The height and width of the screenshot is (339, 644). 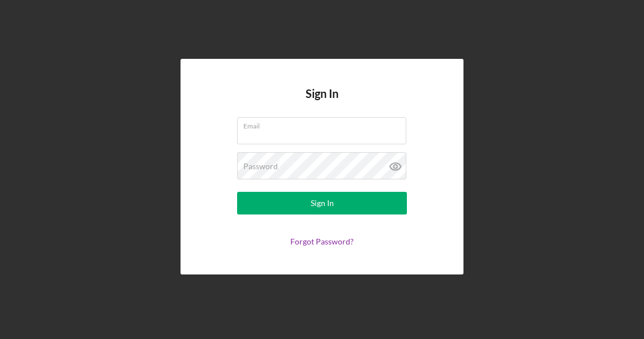 What do you see at coordinates (322, 203) in the screenshot?
I see `div: Sign In` at bounding box center [322, 203].